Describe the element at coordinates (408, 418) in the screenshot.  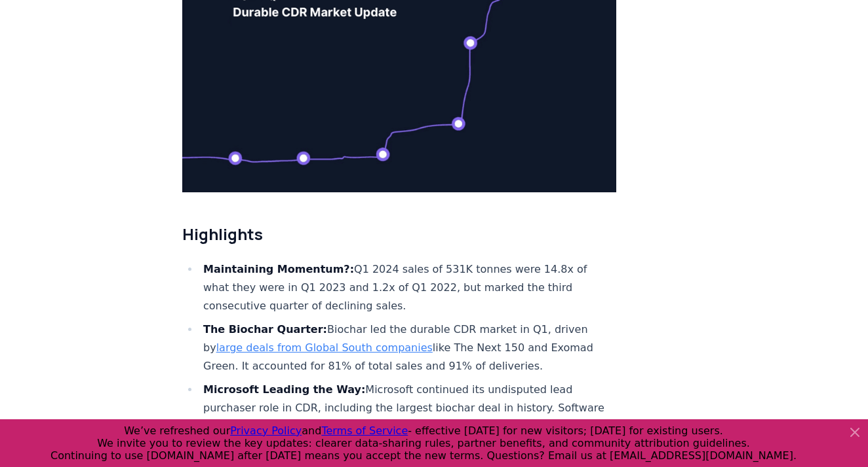
I see `li: Microsoft continued its undisputed lead purchaser role in CDR, including the largest biochar deal...` at that location.